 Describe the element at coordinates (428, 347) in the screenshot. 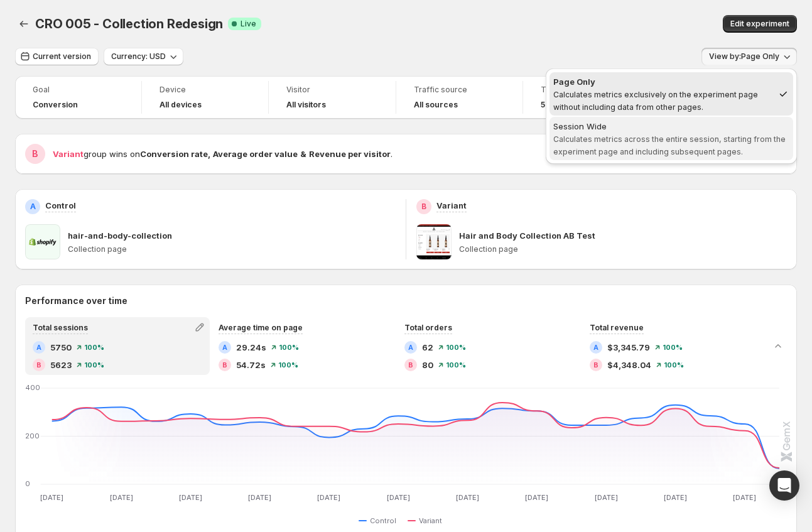

I see `span: 62` at that location.